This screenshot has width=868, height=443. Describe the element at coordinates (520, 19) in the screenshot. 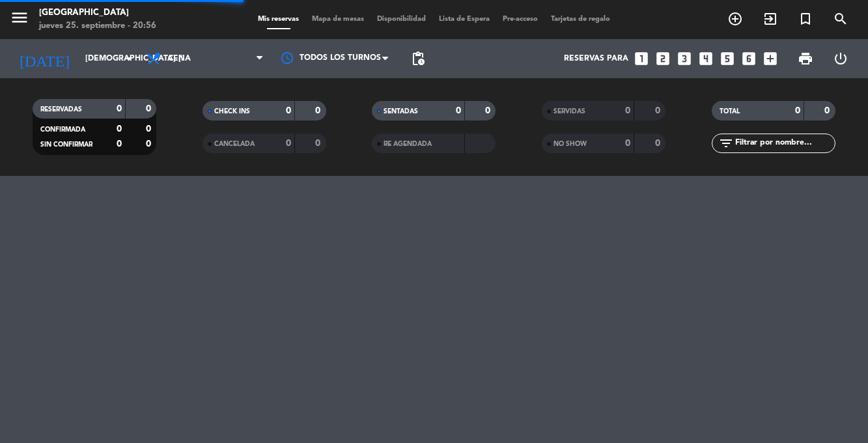

I see `span: Pre-acceso` at that location.